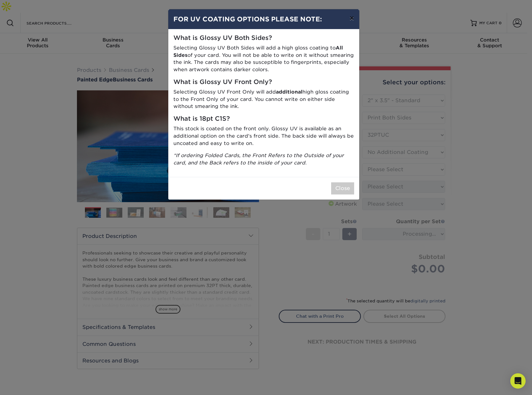 The image size is (532, 395). I want to click on p: Selecting Glossy UV Front Only will add high gloss coating to the Front Only of your card. You ca..., so click(264, 99).